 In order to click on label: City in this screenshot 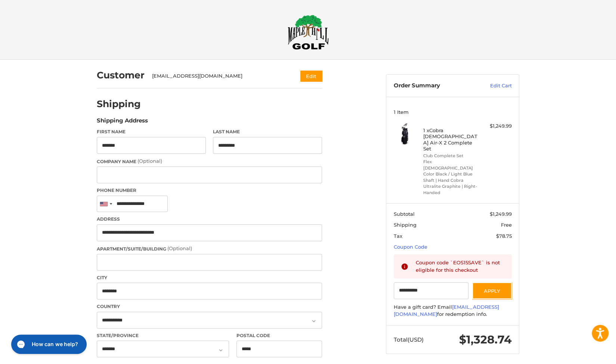, I will do `click(209, 278)`.